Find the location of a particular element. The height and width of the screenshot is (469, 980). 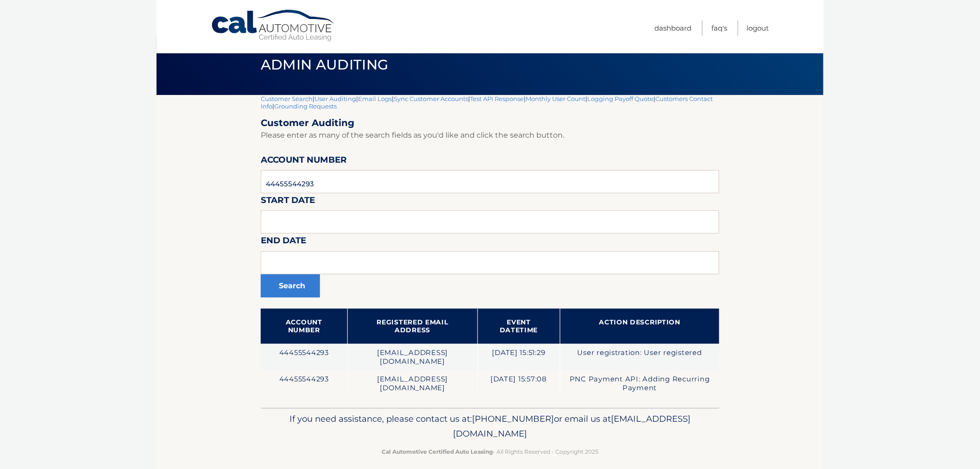

th: Registered Email Address is located at coordinates (412, 326).